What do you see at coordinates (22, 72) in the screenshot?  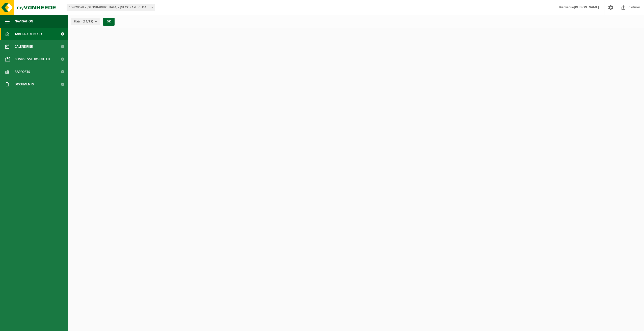 I see `span: Rapports` at bounding box center [22, 72].